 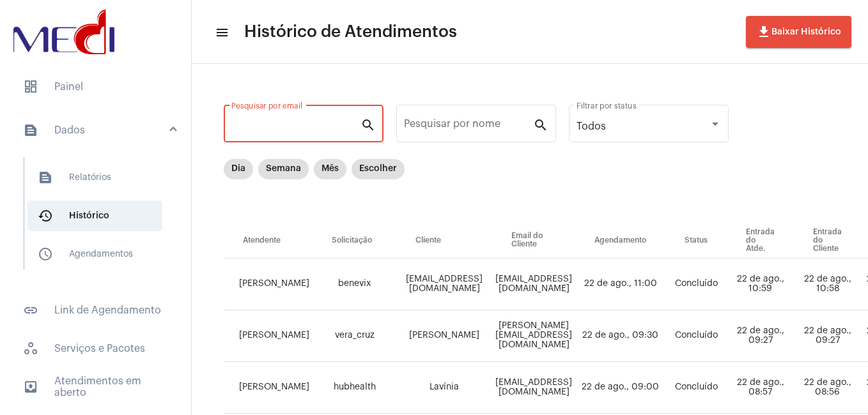 I want to click on td: 22 de ago., 08:56, so click(x=827, y=388).